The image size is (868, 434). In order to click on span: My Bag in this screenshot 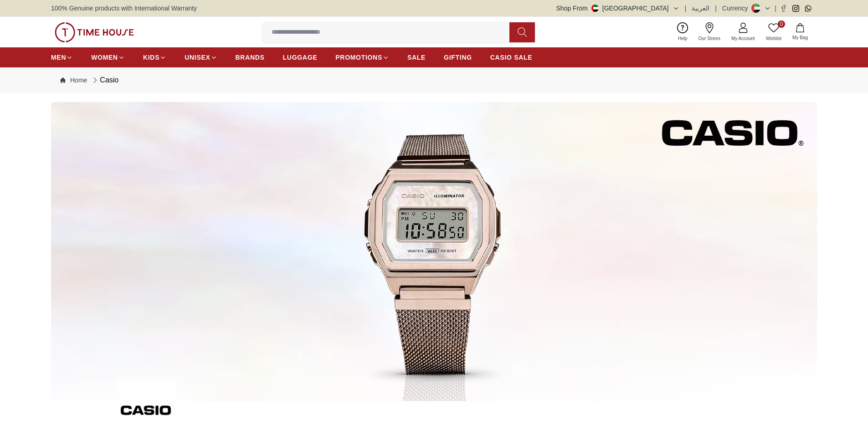, I will do `click(800, 37)`.